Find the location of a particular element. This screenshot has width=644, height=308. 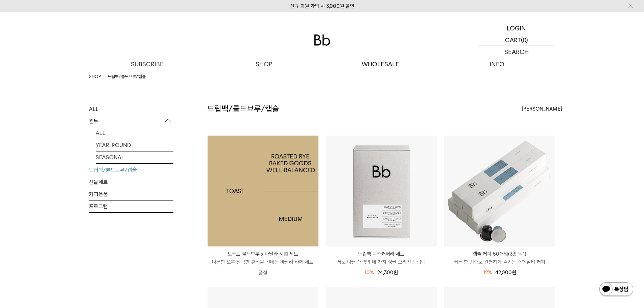

a: SEASONAL is located at coordinates (135, 157).